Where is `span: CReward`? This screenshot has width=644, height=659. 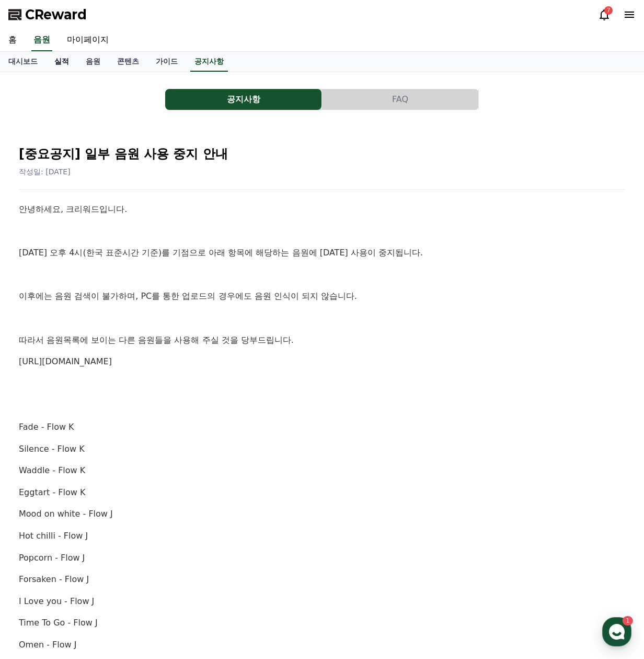
span: CReward is located at coordinates (56, 15).